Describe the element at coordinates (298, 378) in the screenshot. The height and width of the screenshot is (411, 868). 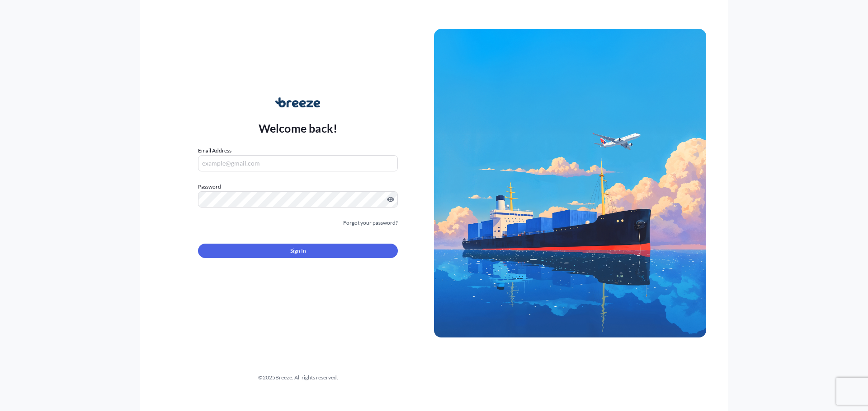
I see `div: © 2025 Breeze. All rights reserved.` at that location.